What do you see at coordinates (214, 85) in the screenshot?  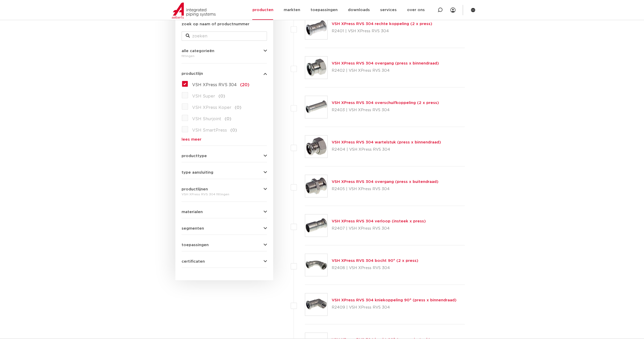 I see `span: VSH XPress RVS 304` at bounding box center [214, 85].